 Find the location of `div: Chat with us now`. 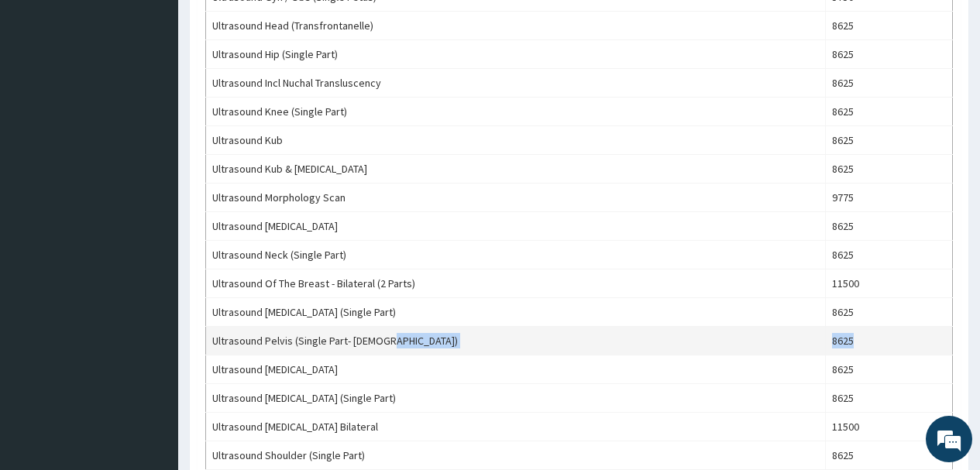

div: Chat with us now is located at coordinates (171, 97).